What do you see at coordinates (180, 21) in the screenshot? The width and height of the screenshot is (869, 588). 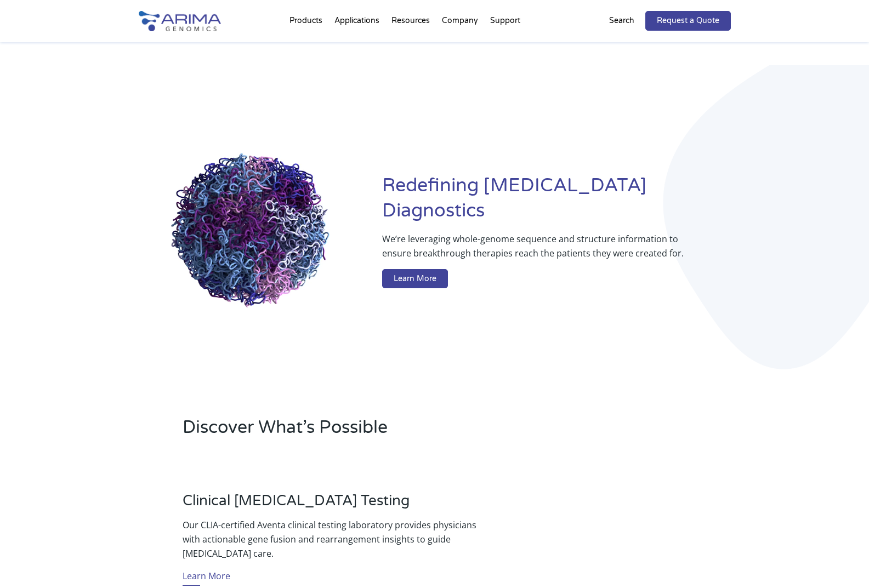 I see `img: Arima-Genomics-logo` at bounding box center [180, 21].